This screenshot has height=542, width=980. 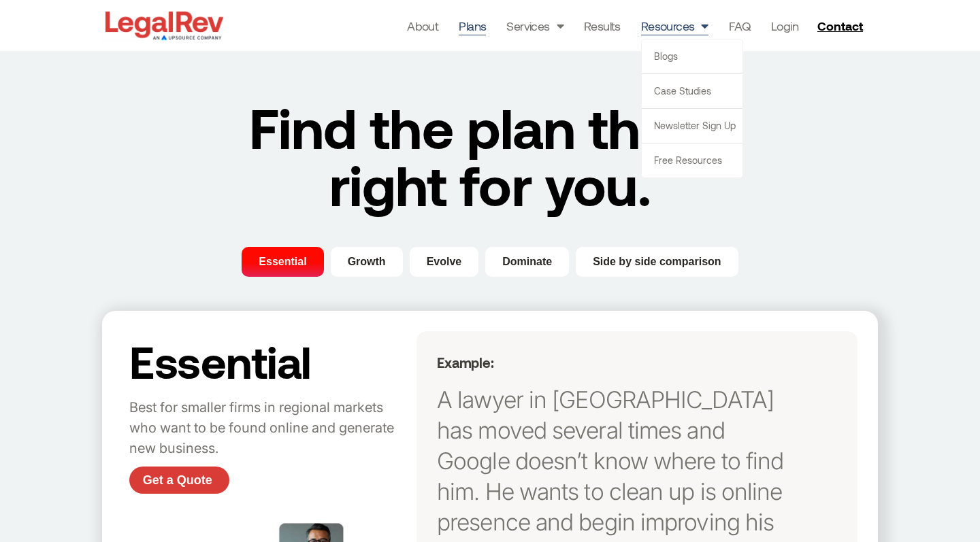 I want to click on a: Newsletter sign up, so click(x=692, y=126).